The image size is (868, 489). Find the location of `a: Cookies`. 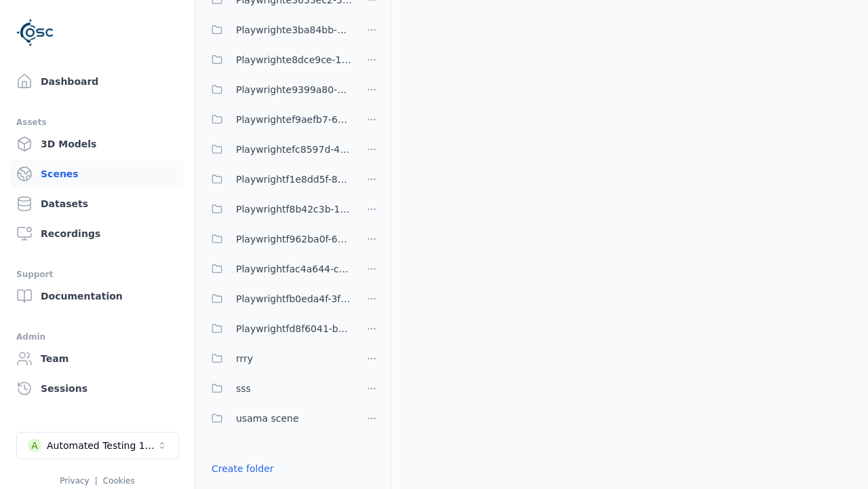

a: Cookies is located at coordinates (119, 481).